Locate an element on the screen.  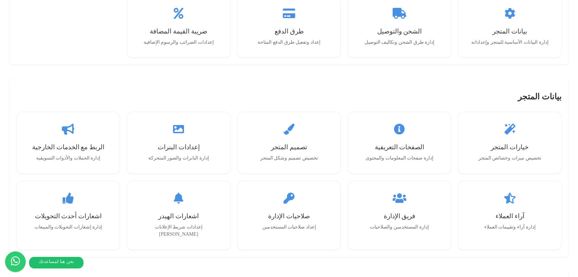
p: إدارة البانرات والصور المتحركة is located at coordinates (178, 158).